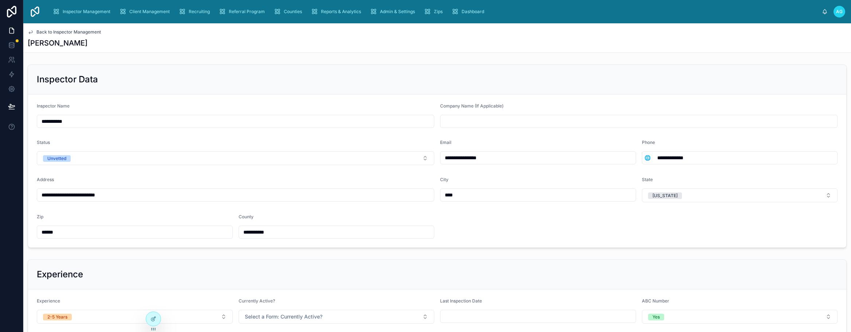 The image size is (851, 332). I want to click on span: County, so click(246, 216).